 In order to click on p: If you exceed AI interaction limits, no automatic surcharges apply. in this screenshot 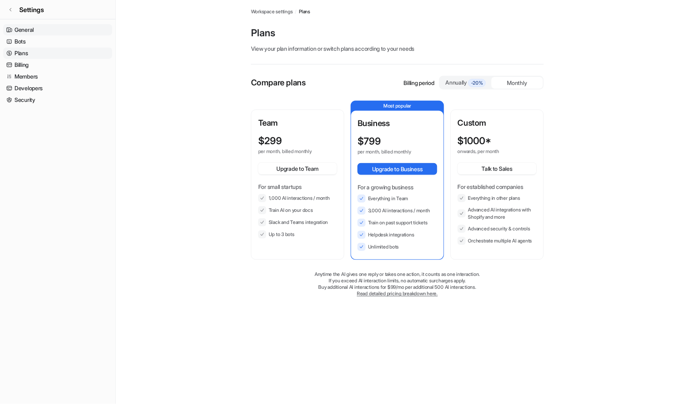, I will do `click(398, 281)`.